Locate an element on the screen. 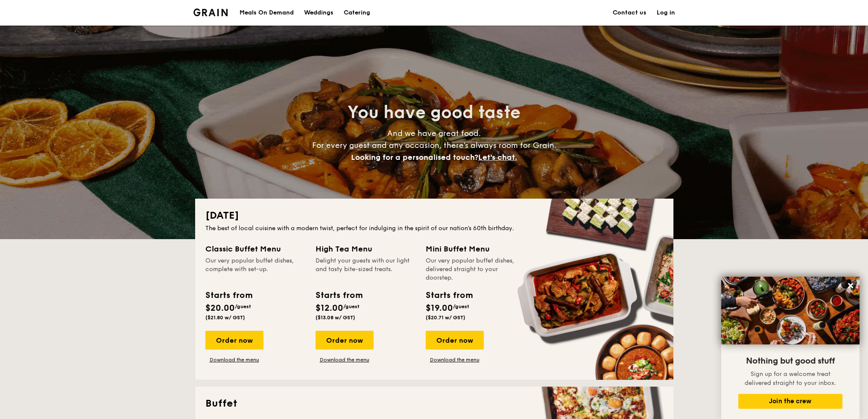  button: Join the crew is located at coordinates (790, 401).